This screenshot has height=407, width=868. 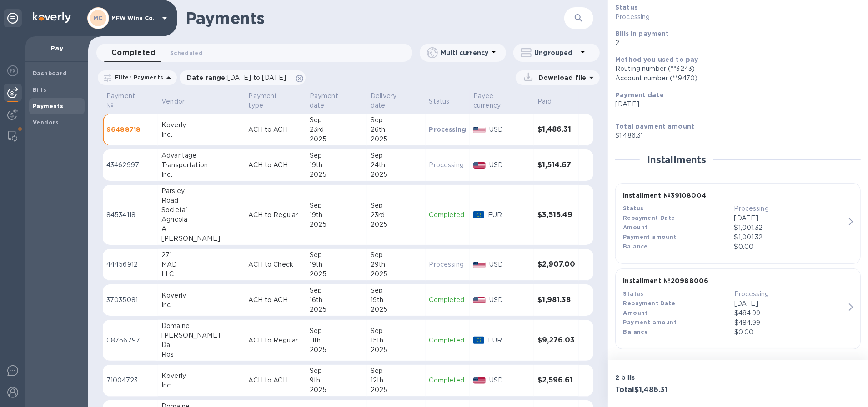 I want to click on b: MC, so click(x=98, y=18).